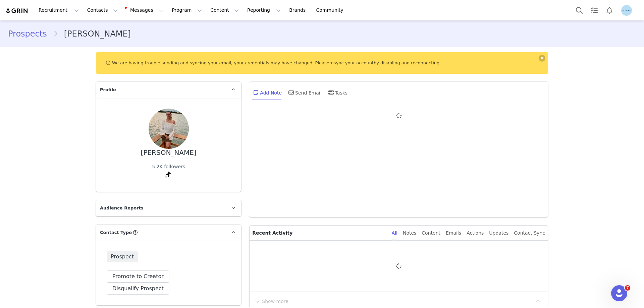 This screenshot has width=644, height=308. I want to click on a: Community, so click(332, 10).